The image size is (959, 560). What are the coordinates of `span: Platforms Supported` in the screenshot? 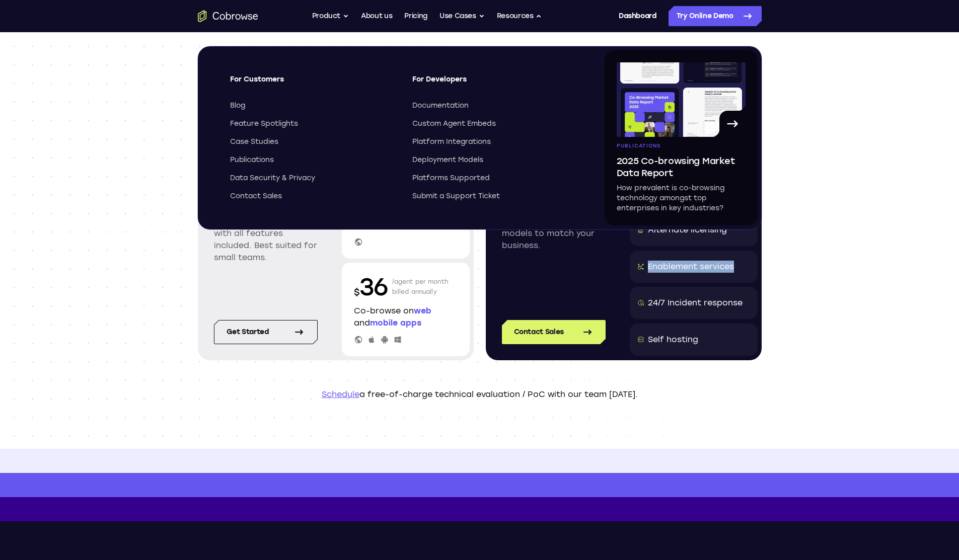 It's located at (451, 178).